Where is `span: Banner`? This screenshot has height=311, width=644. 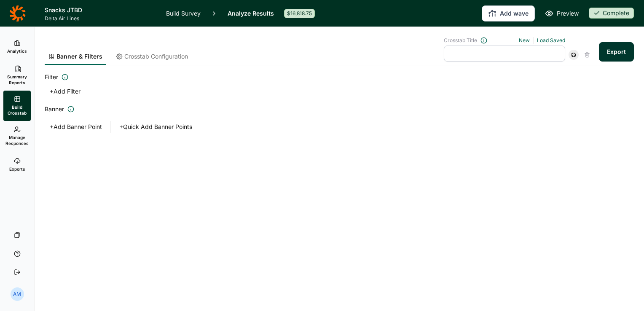
span: Banner is located at coordinates (54, 109).